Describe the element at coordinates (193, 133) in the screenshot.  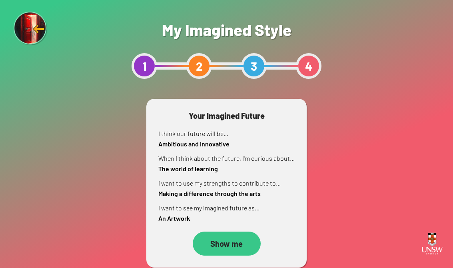
I see `span: I think our future will be...` at that location.